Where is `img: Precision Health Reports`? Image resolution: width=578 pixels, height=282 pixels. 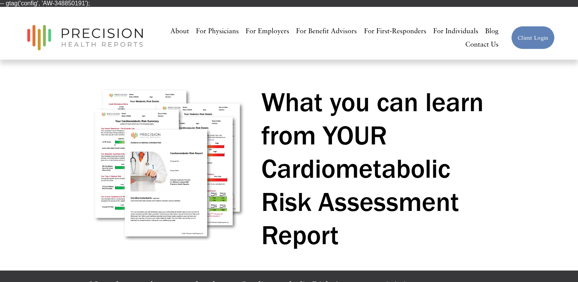 img: Precision Health Reports is located at coordinates (85, 37).